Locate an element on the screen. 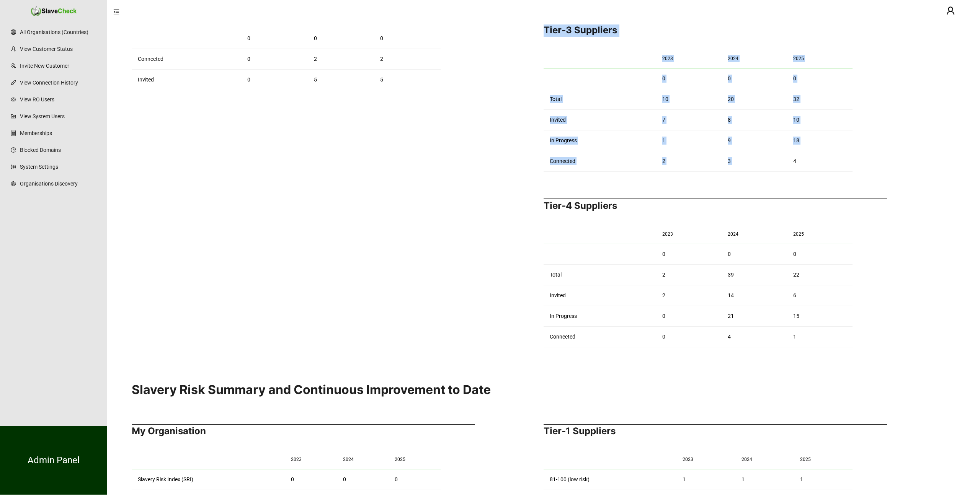  td: 9 is located at coordinates (754, 141).